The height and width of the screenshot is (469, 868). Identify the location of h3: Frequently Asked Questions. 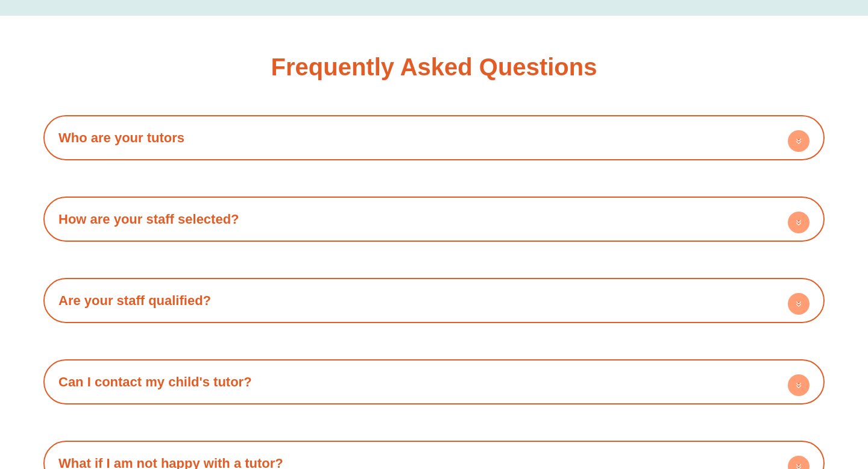
(434, 67).